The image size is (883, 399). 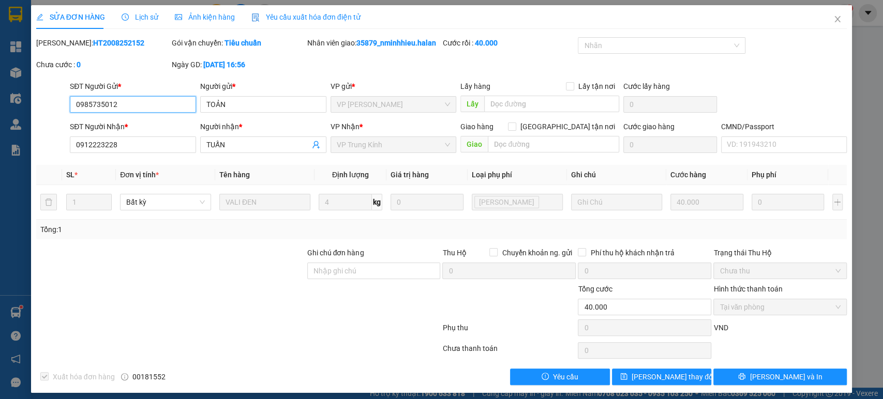 I want to click on label: Hình thức thanh toán, so click(x=747, y=289).